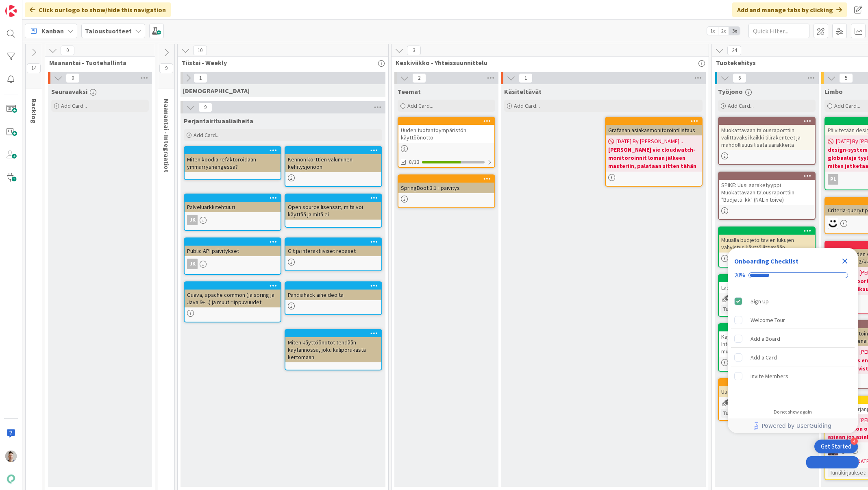 This screenshot has height=490, width=868. What do you see at coordinates (108, 31) in the screenshot?
I see `b: Taloustuotteet` at bounding box center [108, 31].